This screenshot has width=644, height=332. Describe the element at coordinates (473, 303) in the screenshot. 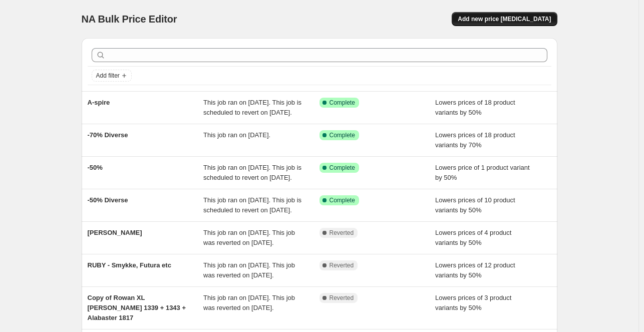

I see `span: Lowers prices of 3 product variants by 50%` at that location.